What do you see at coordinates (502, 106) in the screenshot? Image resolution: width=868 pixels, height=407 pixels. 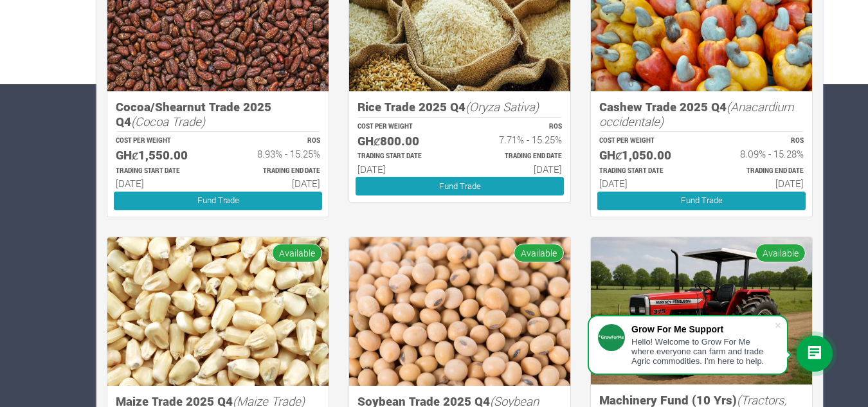 I see `i: (Oryza Sativa)` at bounding box center [502, 106].